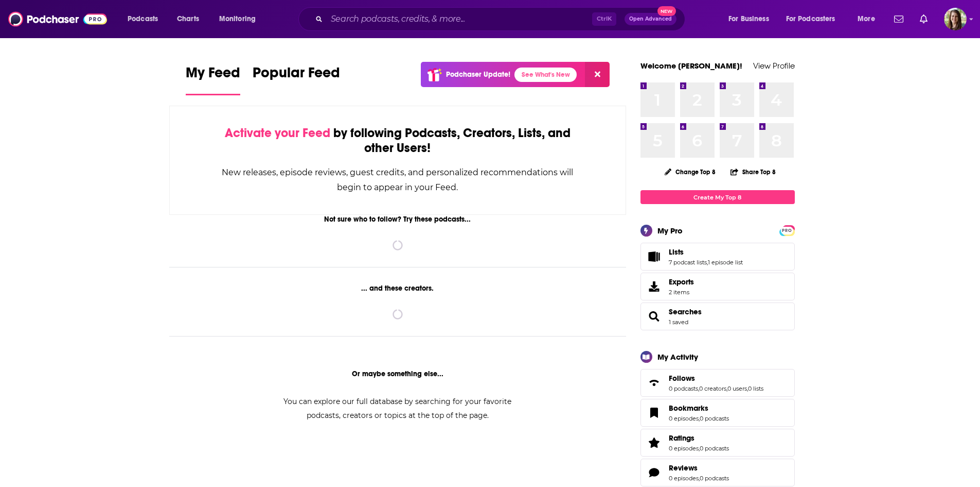 The height and width of the screenshot is (487, 980). I want to click on button: Open AdvancedNew, so click(650, 19).